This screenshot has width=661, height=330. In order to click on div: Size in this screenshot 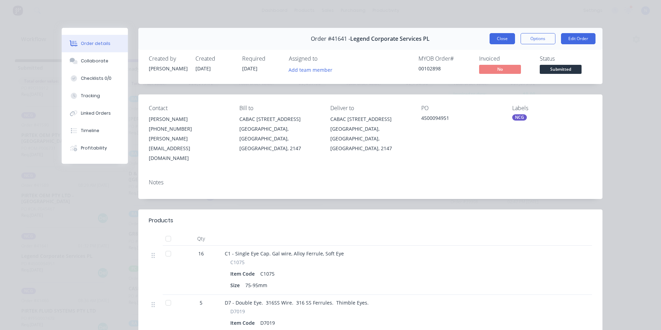, I will do `click(236, 285)`.